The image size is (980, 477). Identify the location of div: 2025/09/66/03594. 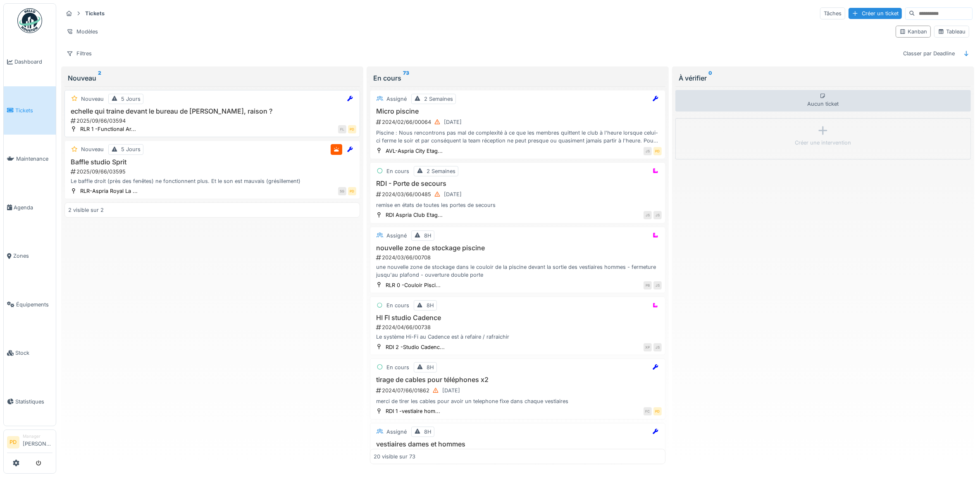
(213, 121).